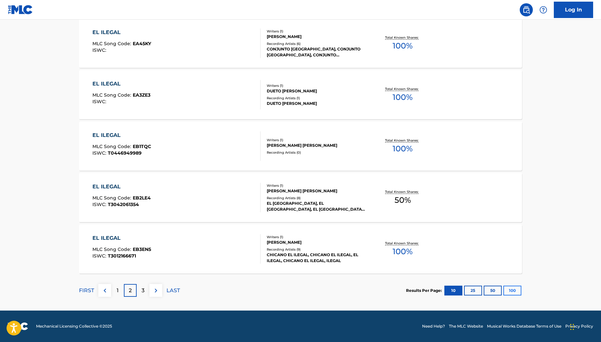 The image size is (601, 342). I want to click on div: Recording Artists ( 8 ), so click(316, 198).